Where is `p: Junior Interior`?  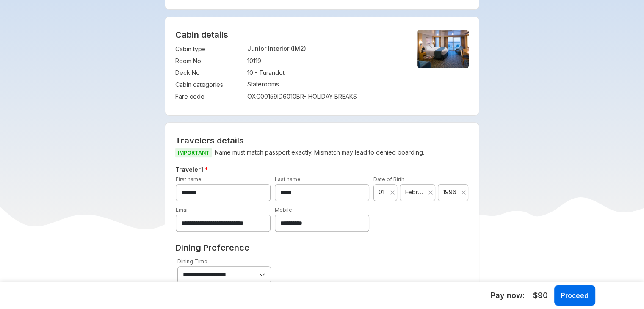
p: Junior Interior is located at coordinates (325, 48).